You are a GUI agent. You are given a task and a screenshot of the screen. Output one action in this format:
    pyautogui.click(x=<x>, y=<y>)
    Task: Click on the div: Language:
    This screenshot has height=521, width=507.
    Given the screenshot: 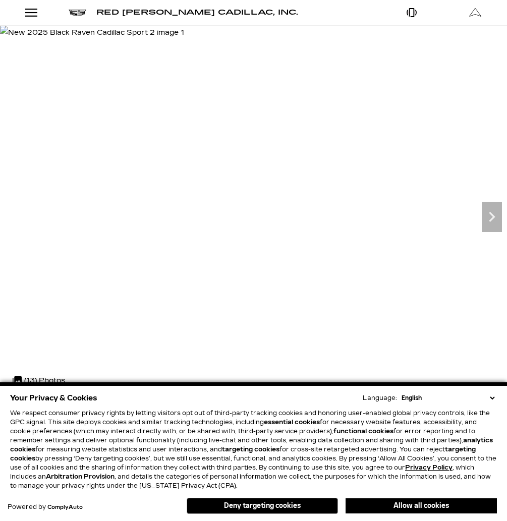 What is the action you would take?
    pyautogui.click(x=380, y=398)
    